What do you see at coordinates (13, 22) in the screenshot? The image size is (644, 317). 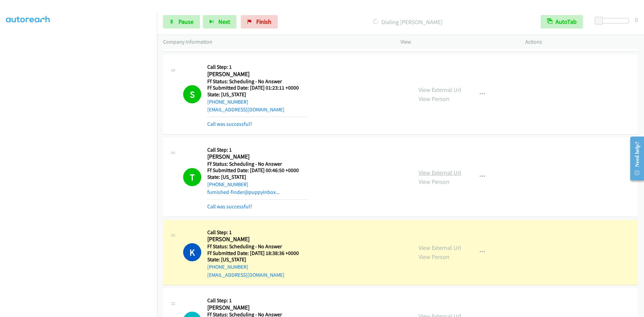 I see `div: Need help?` at bounding box center [13, 22].